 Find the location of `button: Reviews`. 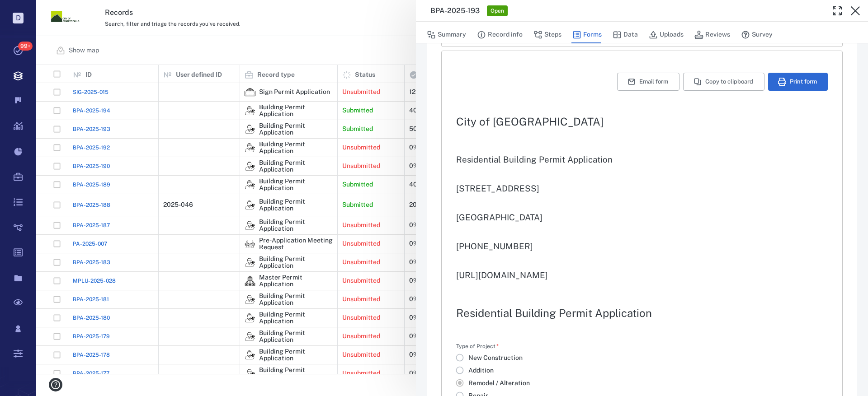

button: Reviews is located at coordinates (712, 35).